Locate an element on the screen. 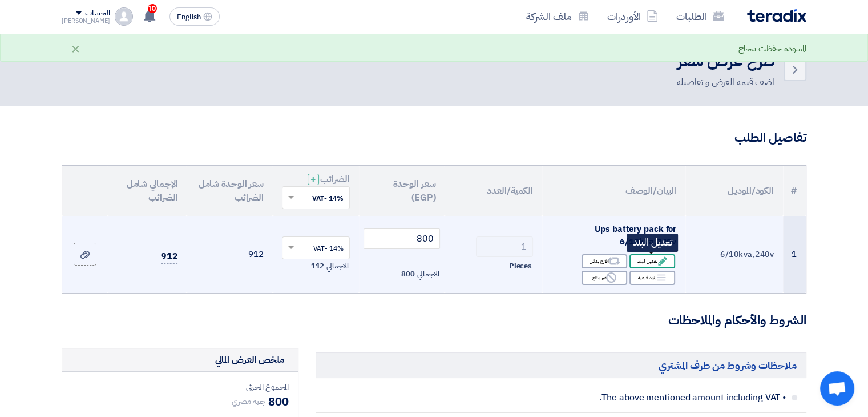 The image size is (868, 417). th: الكمية/العدد is located at coordinates (493, 191).